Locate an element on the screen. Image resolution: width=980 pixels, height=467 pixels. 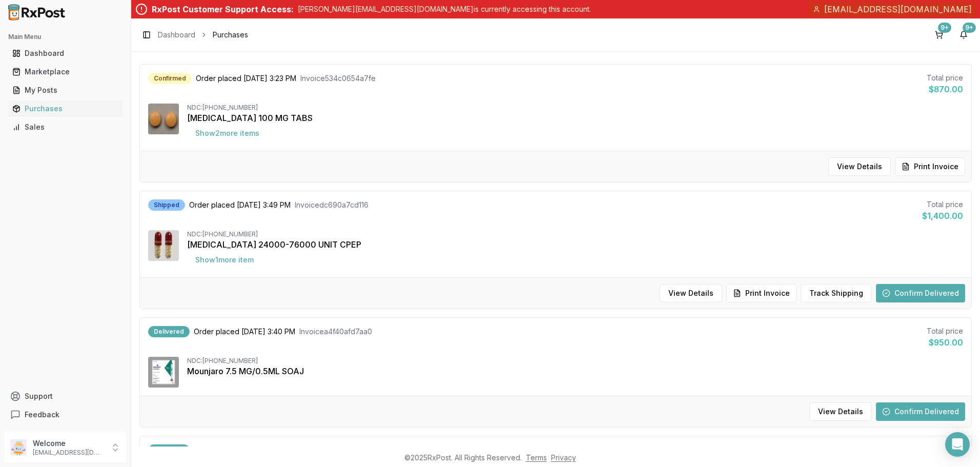
div: Shipped is located at coordinates (166, 205).